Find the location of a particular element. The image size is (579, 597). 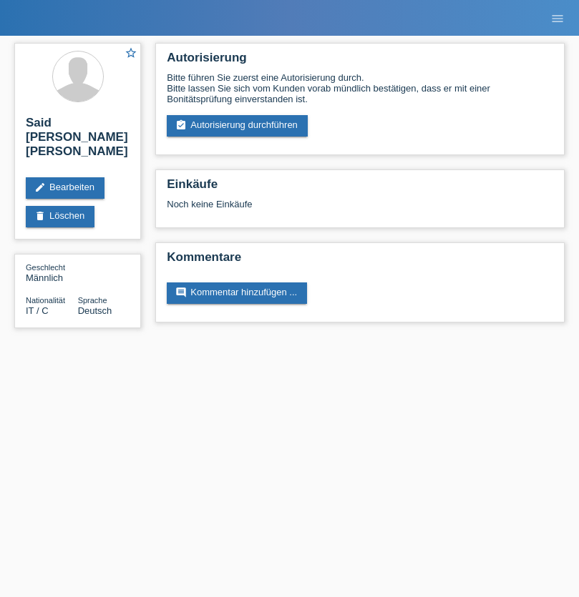

span: Nationalität is located at coordinates (45, 300).